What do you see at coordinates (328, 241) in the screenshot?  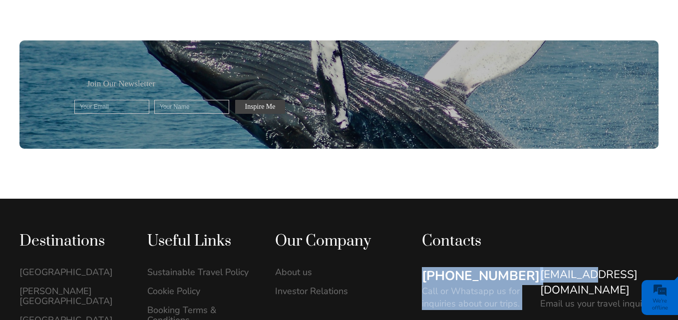 I see `div: Our Company` at bounding box center [328, 241].